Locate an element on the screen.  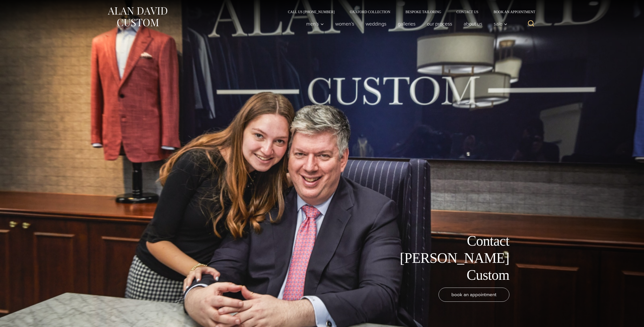
a: Oxxford Collection is located at coordinates (370, 12).